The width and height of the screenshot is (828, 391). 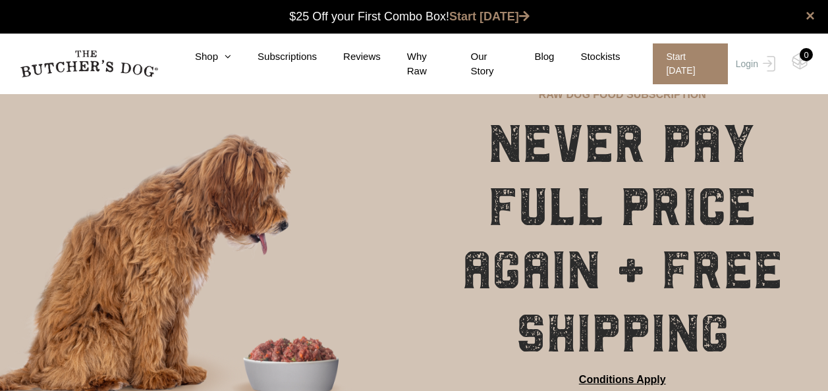 I want to click on a: close, so click(x=810, y=16).